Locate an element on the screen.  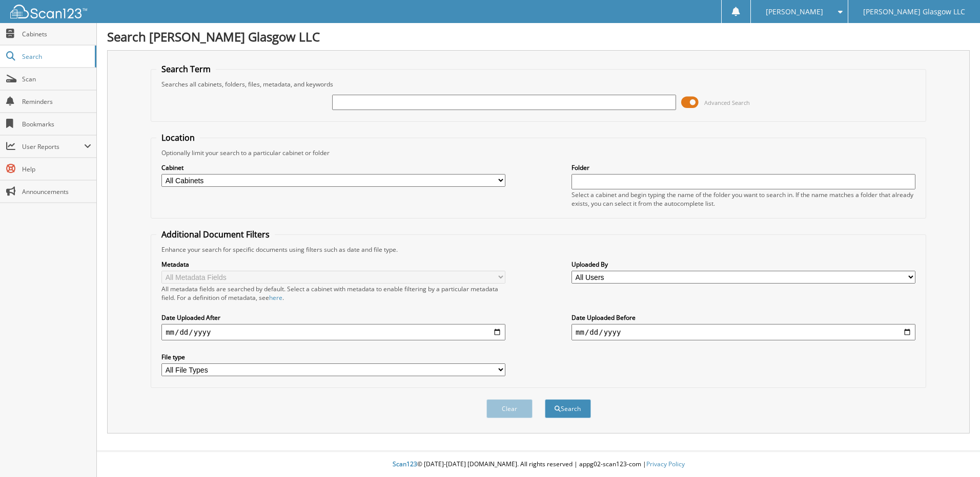
label: Metadata is located at coordinates (333, 264).